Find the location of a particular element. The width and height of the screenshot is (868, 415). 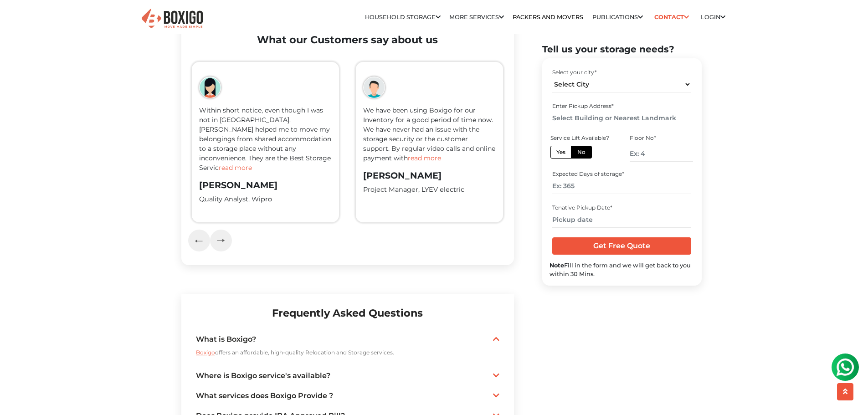

div: Floor No is located at coordinates (661, 138).